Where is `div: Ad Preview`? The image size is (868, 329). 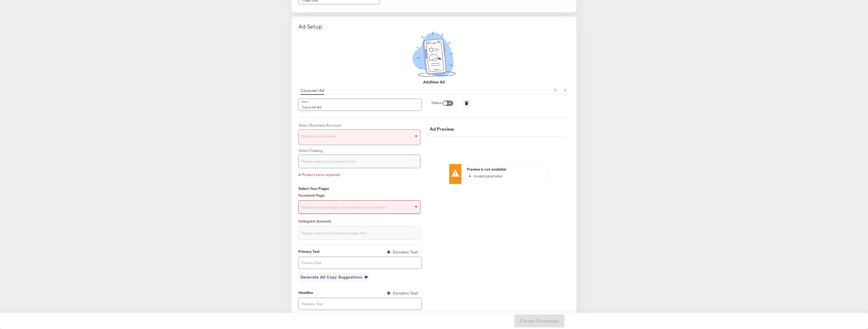
div: Ad Preview is located at coordinates (498, 129).